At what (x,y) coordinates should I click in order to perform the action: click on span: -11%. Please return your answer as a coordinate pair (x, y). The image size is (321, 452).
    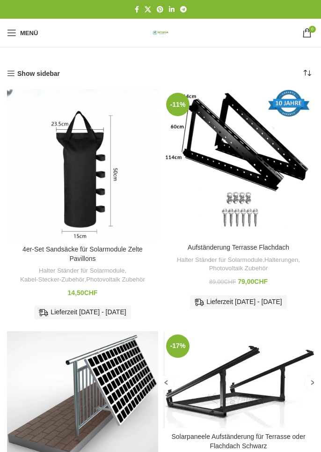
    Looking at the image, I should click on (178, 104).